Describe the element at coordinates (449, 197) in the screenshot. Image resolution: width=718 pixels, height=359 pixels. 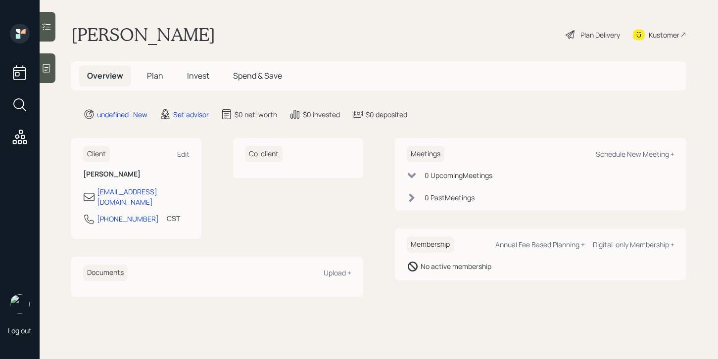
I see `div: 0 Past Meeting s` at that location.